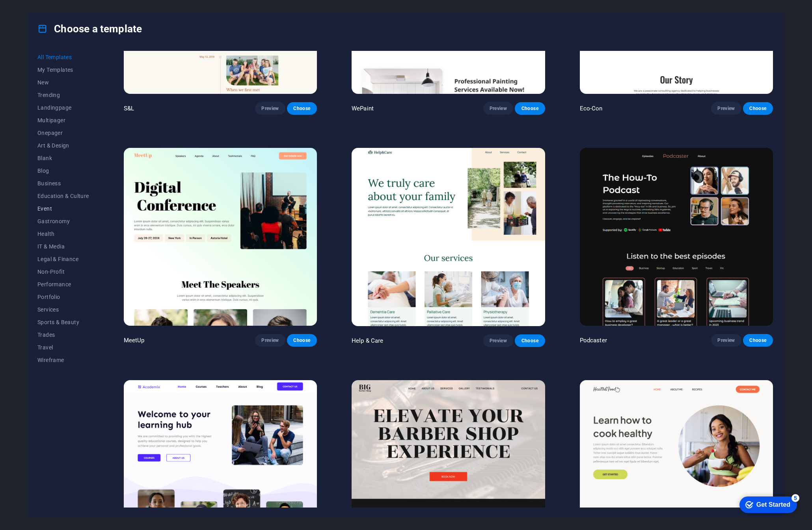  What do you see at coordinates (63, 246) in the screenshot?
I see `span: IT & Media` at bounding box center [63, 246].